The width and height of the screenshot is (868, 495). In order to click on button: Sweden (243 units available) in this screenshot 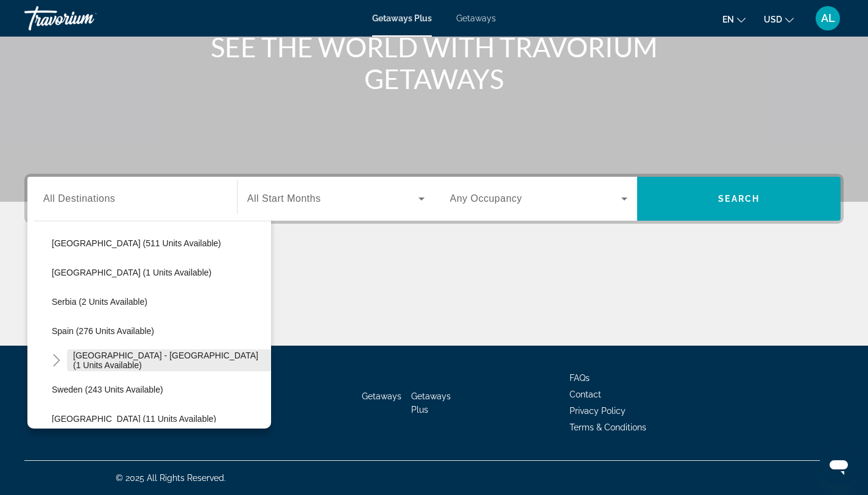, I will do `click(158, 389)`.